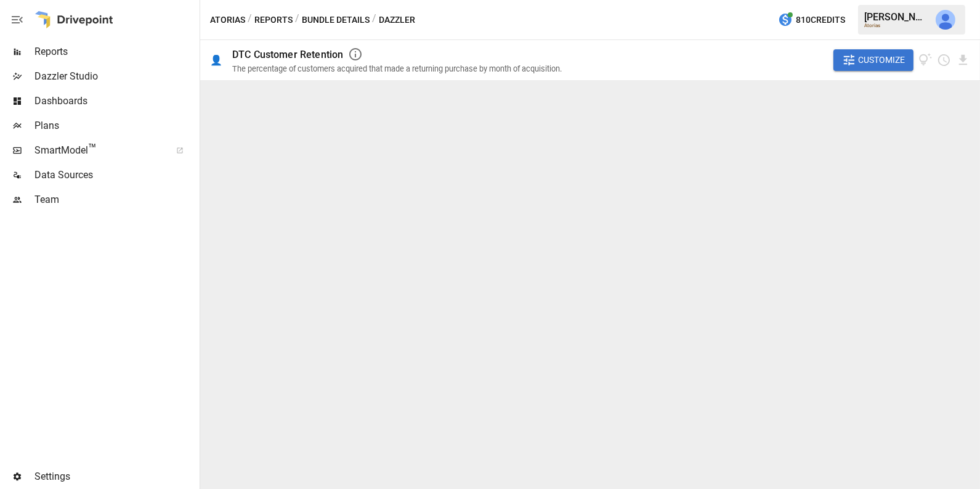  Describe the element at coordinates (820, 20) in the screenshot. I see `span: 810 Credits` at that location.